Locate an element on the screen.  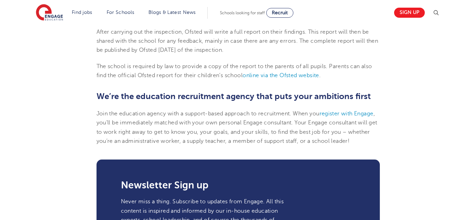
a: Recruit is located at coordinates (280, 13).